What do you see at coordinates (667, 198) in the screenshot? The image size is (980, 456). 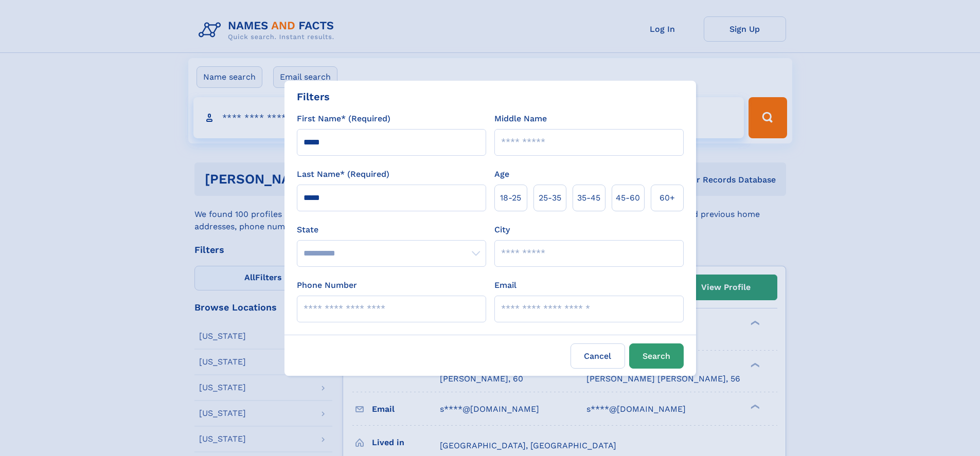 I see `span: 60+` at bounding box center [667, 198].